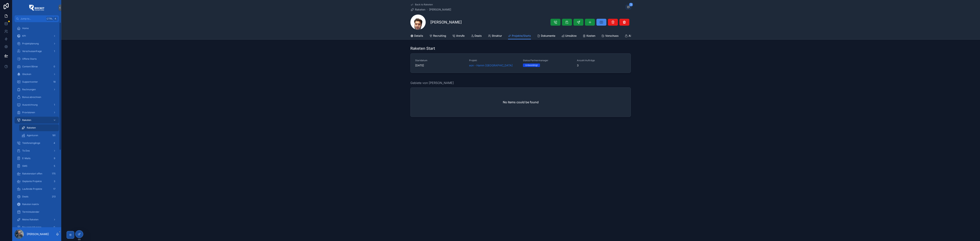 This screenshot has height=241, width=980. What do you see at coordinates (25, 28) in the screenshot?
I see `span: Home` at bounding box center [25, 28].